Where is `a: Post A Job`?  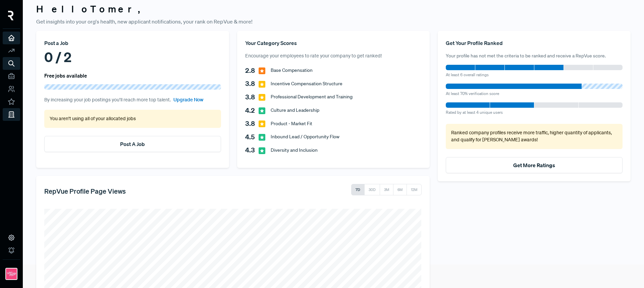 a: Post A Job is located at coordinates (132, 144).